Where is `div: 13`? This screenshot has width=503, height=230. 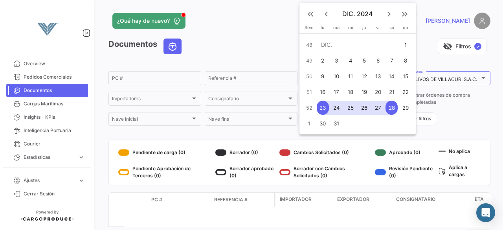 div: 13 is located at coordinates (378, 76).